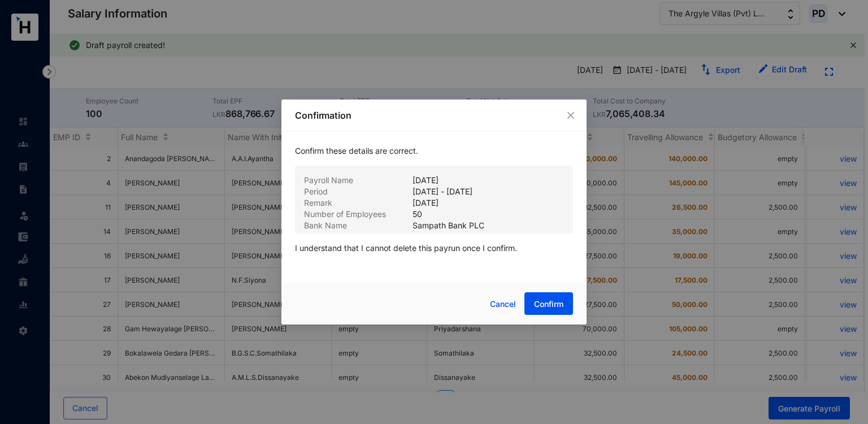  I want to click on p: Sampath Bank PLC, so click(448, 225).